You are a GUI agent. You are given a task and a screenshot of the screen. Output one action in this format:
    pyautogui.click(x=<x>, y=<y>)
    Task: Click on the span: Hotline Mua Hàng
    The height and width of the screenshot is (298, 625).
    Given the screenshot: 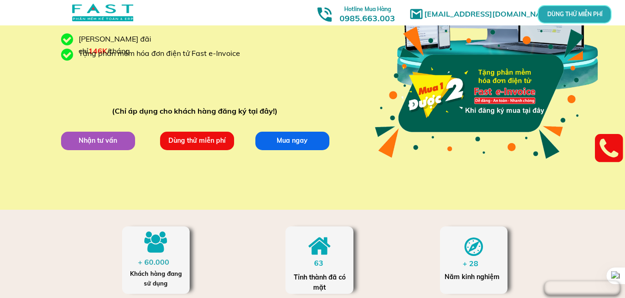 What is the action you would take?
    pyautogui.click(x=367, y=9)
    